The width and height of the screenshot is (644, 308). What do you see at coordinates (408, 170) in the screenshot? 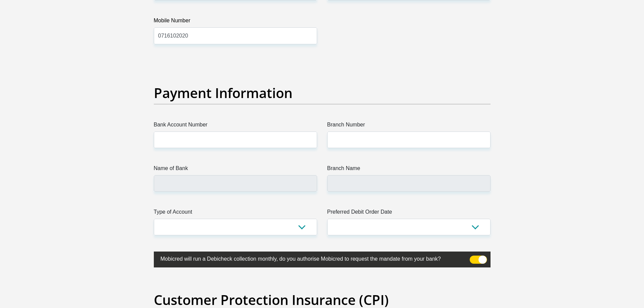
I see `label: Branch Name` at bounding box center [408, 170].